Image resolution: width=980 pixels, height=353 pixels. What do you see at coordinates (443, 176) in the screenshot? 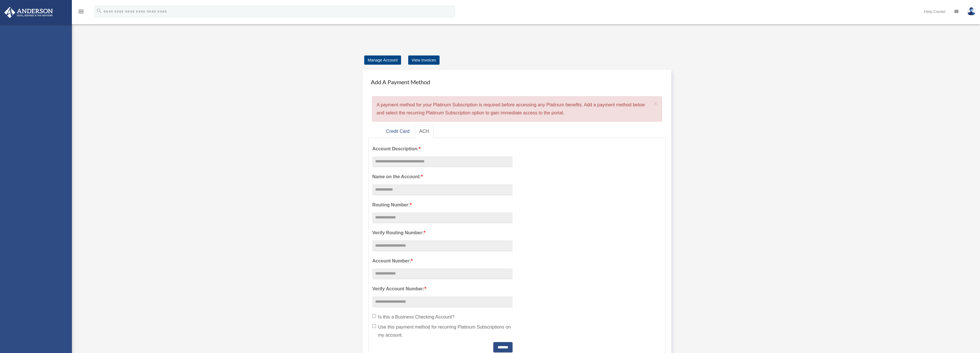
I see `label: Name on the Account:` at bounding box center [443, 176].